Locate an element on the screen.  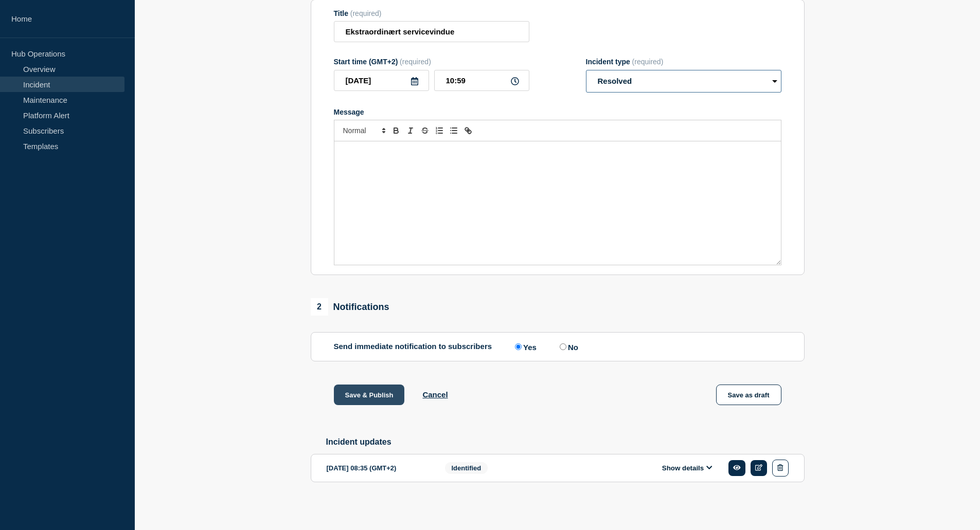
button: Toggle link is located at coordinates (468, 131).